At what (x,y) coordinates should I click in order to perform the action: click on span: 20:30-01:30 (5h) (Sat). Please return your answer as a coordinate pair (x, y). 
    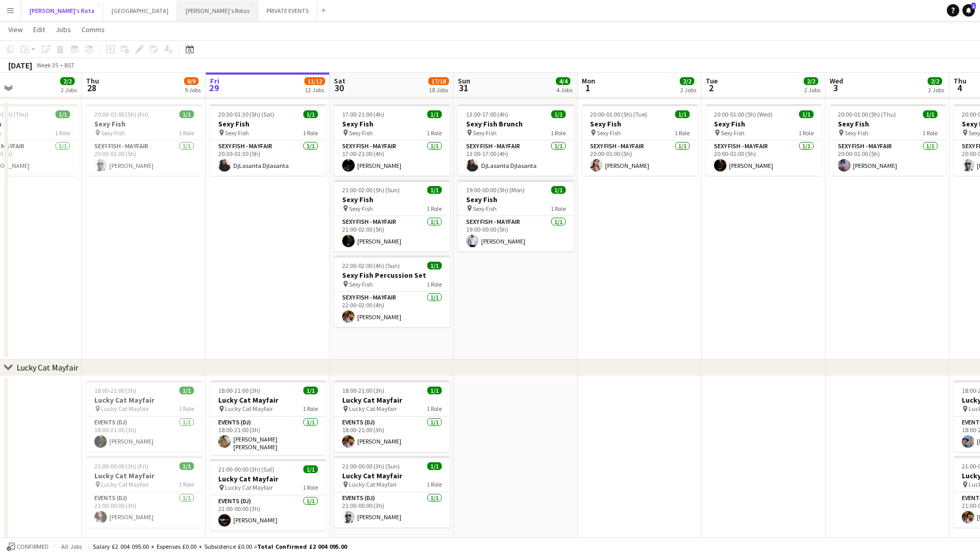
    Looking at the image, I should click on (247, 114).